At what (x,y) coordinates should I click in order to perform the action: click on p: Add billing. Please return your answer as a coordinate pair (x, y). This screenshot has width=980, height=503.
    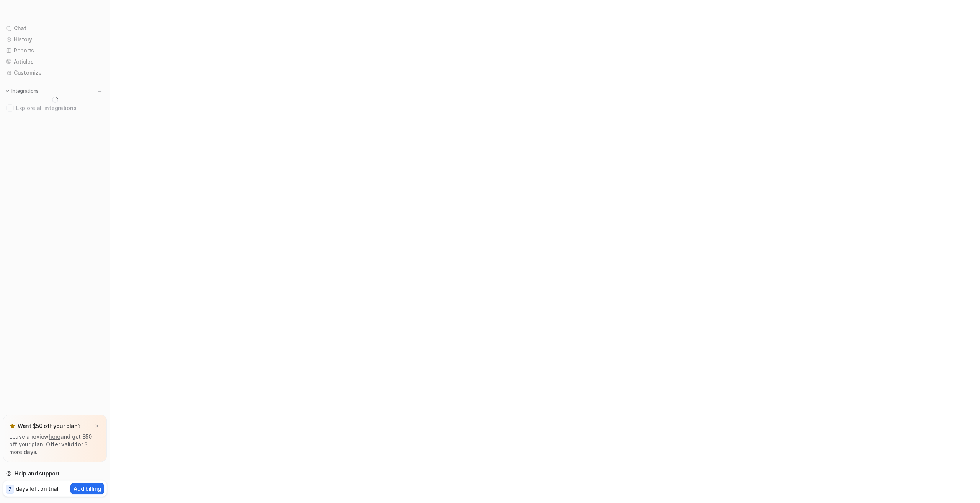
    Looking at the image, I should click on (87, 488).